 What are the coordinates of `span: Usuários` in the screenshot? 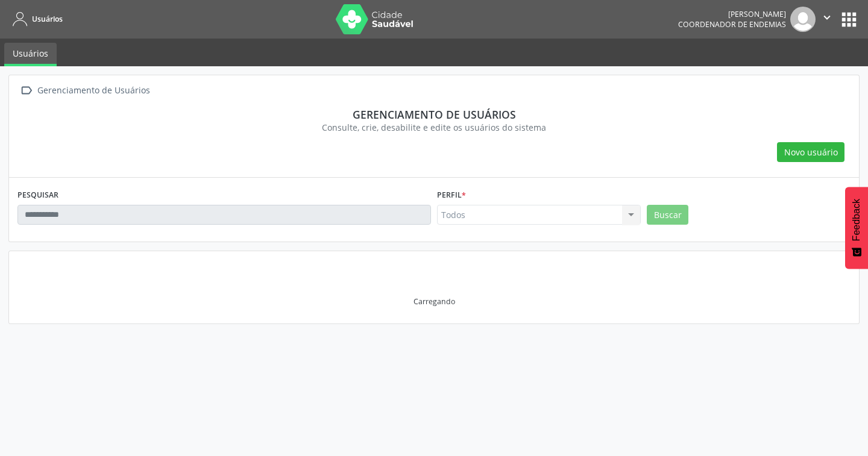 It's located at (47, 19).